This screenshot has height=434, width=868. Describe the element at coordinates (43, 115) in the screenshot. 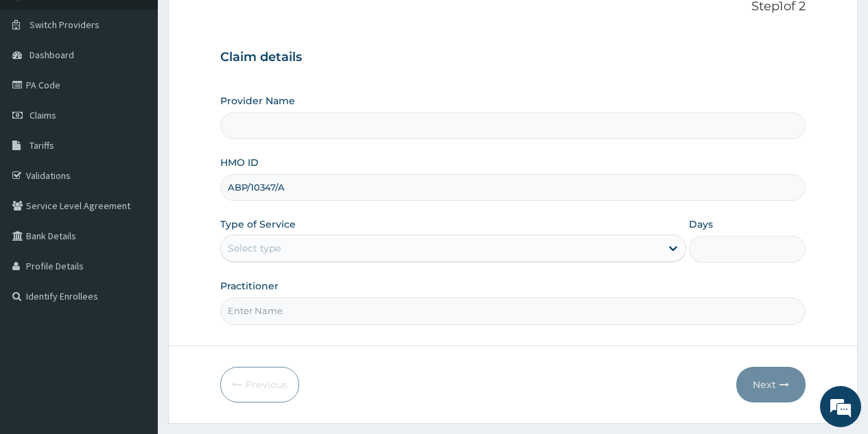

I see `span: Claims` at that location.